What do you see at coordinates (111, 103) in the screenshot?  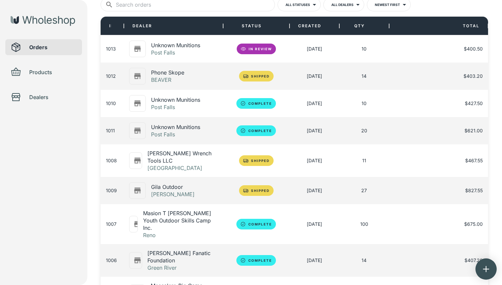 I see `div: 1010` at bounding box center [111, 103].